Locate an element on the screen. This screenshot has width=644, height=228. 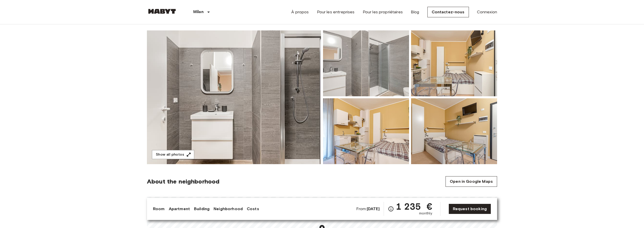
a: Apartment is located at coordinates (179, 209).